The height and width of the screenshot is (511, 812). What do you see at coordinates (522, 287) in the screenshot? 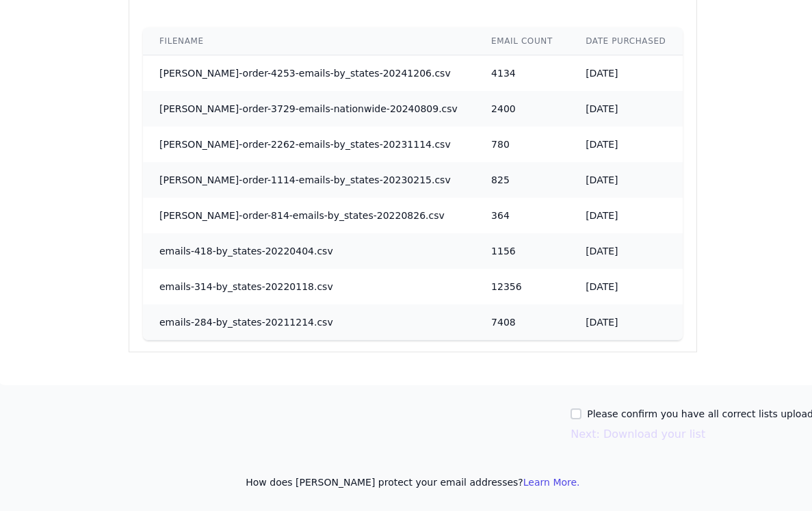
I see `td: 12356` at bounding box center [522, 287].